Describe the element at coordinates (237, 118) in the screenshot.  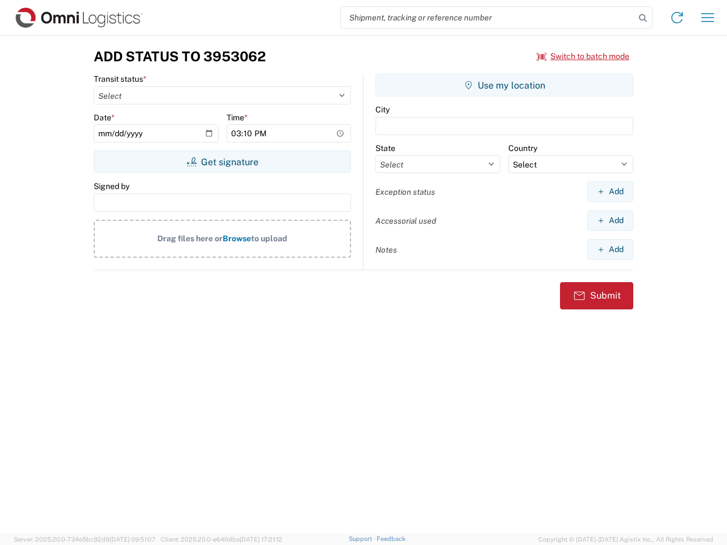
I see `label: Time` at that location.